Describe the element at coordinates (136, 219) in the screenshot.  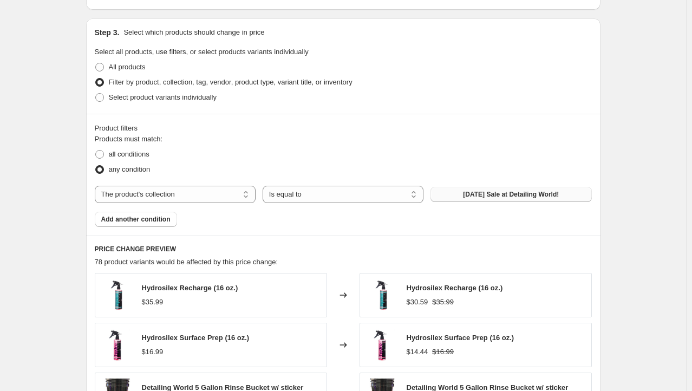
I see `button: Add another condition` at that location.